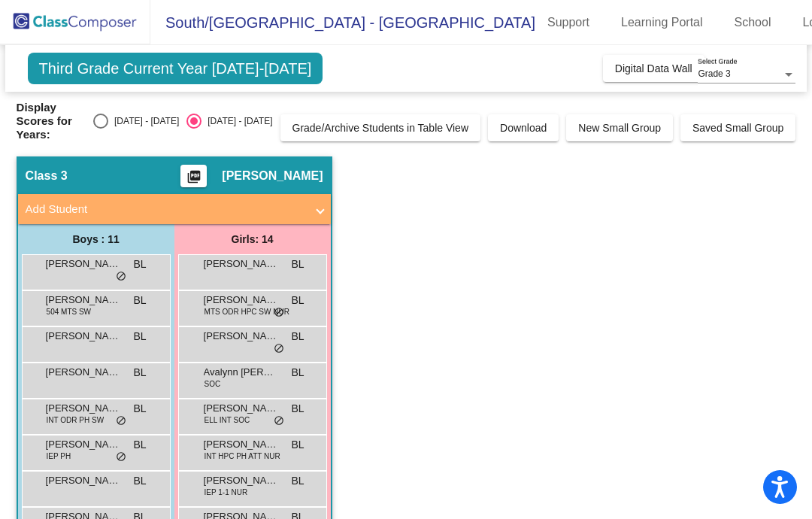  What do you see at coordinates (166, 209) in the screenshot?
I see `mat-panel-title: Add Student` at bounding box center [166, 209].